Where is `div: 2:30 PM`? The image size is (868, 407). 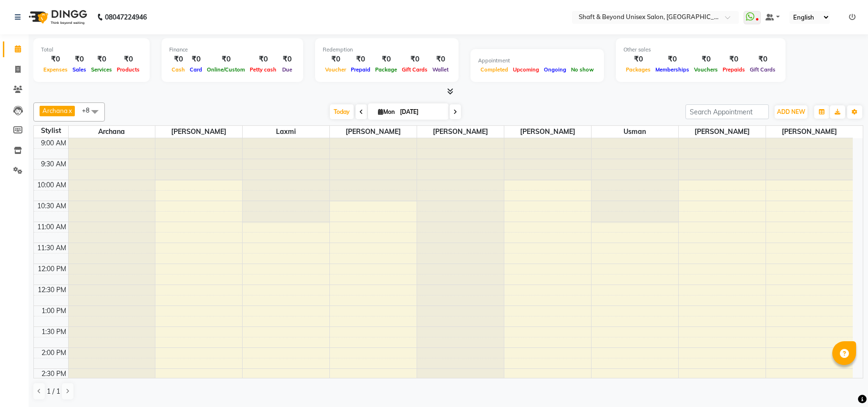
div: 2:30 PM is located at coordinates (54, 373).